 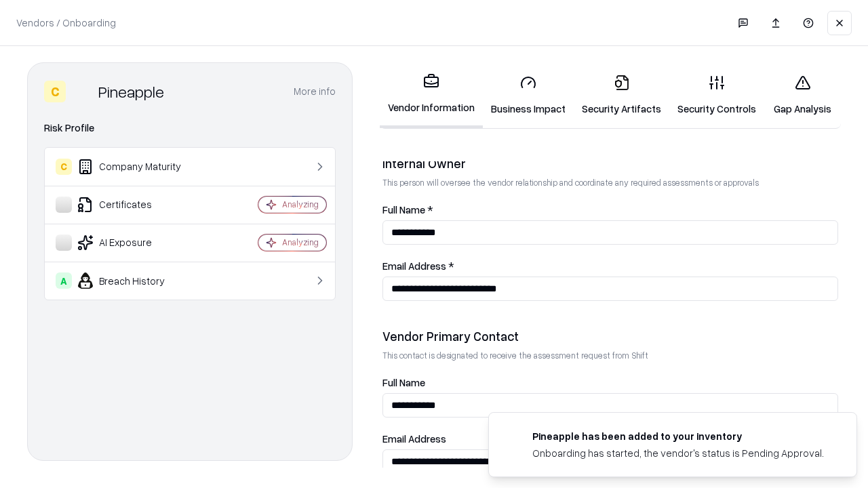 I want to click on div: Vendor Primary Contact, so click(x=610, y=337).